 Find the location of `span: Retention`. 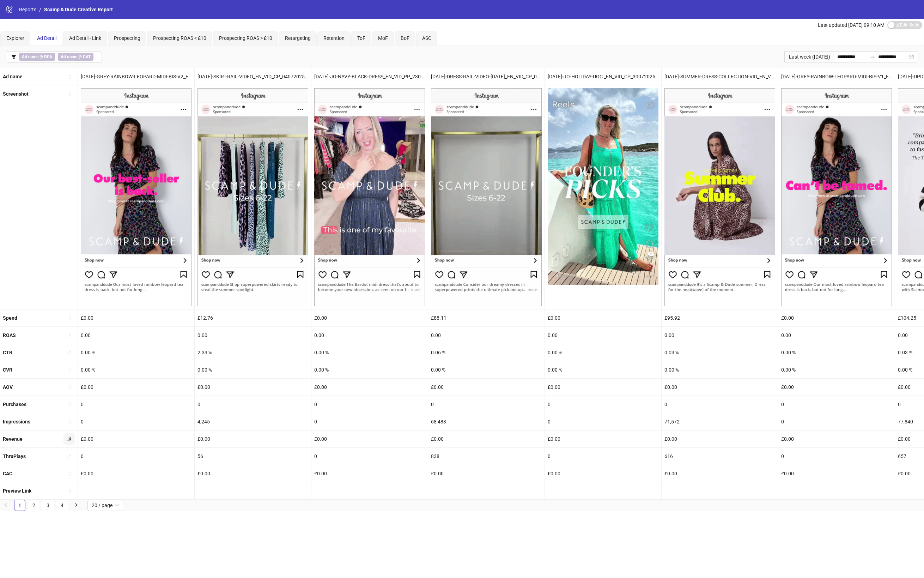

span: Retention is located at coordinates (334, 38).